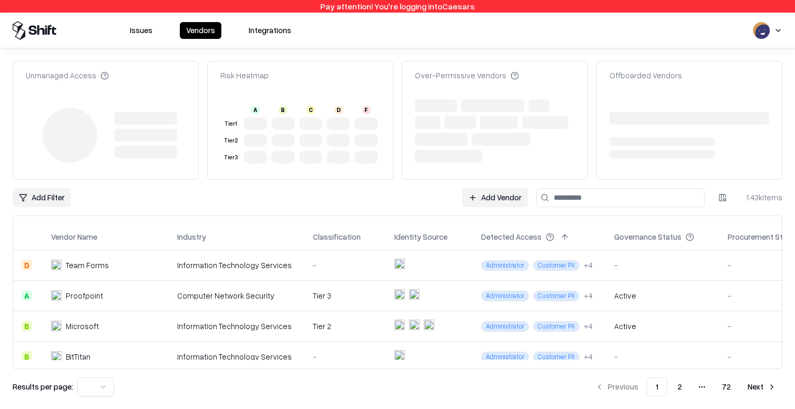  I want to click on div: Governance Status, so click(647, 237).